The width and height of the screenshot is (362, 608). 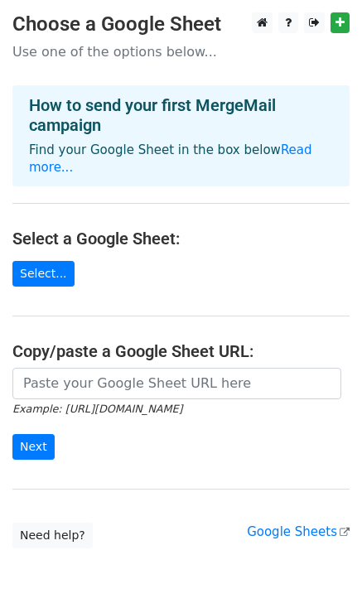 I want to click on h4: How to send your first MergeMail campaign, so click(x=181, y=115).